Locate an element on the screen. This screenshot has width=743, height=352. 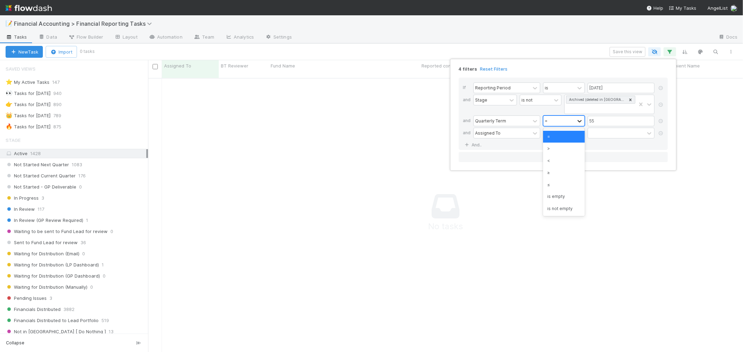
a: And.. is located at coordinates (474, 145).